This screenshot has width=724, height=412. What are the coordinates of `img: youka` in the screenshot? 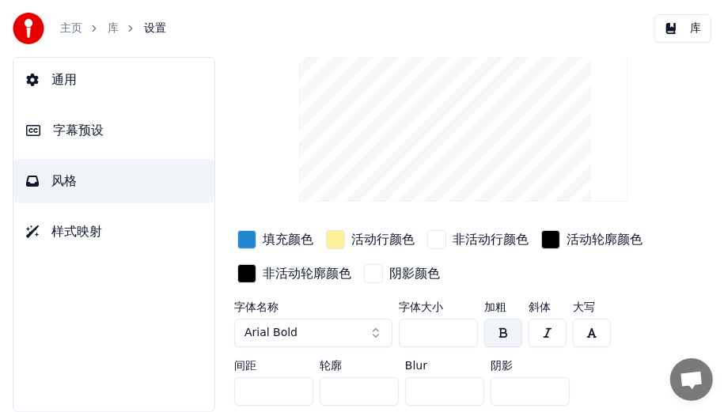 It's located at (28, 28).